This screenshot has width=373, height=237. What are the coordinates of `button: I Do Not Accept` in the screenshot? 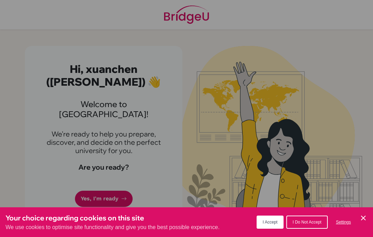 It's located at (307, 222).